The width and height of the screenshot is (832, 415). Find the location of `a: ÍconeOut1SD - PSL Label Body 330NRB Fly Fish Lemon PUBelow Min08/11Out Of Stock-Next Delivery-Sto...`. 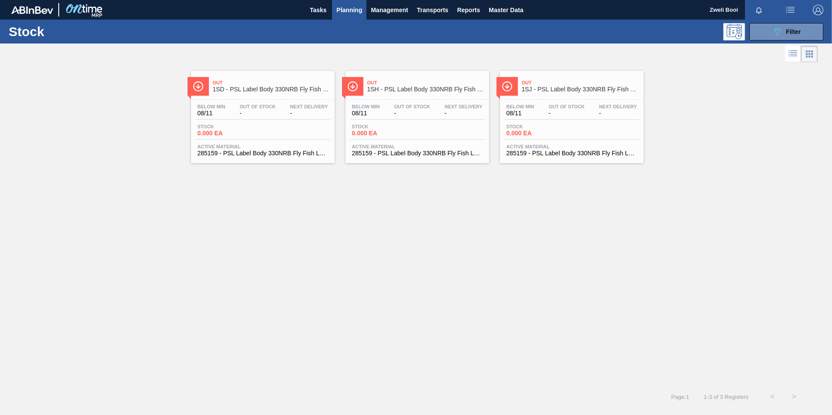

a: ÍconeOut1SD - PSL Label Body 330NRB Fly Fish Lemon PUBelow Min08/11Out Of Stock-Next Delivery-Sto... is located at coordinates (261, 114).